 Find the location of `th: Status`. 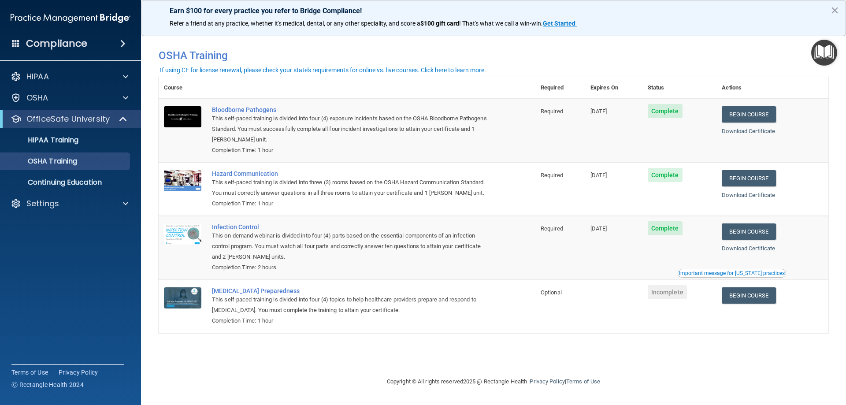

th: Status is located at coordinates (679, 88).